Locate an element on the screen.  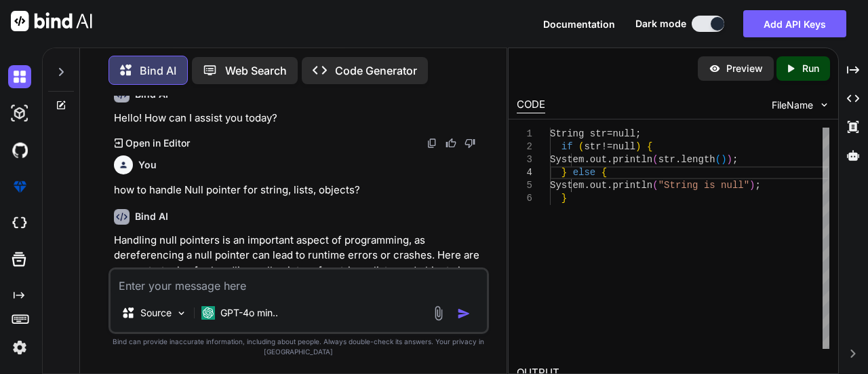
button: Add API Keys is located at coordinates (795, 24).